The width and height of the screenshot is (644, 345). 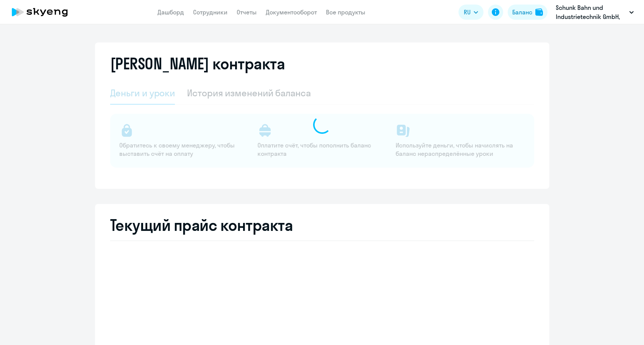 What do you see at coordinates (345, 12) in the screenshot?
I see `a: Все продукты` at bounding box center [345, 12].